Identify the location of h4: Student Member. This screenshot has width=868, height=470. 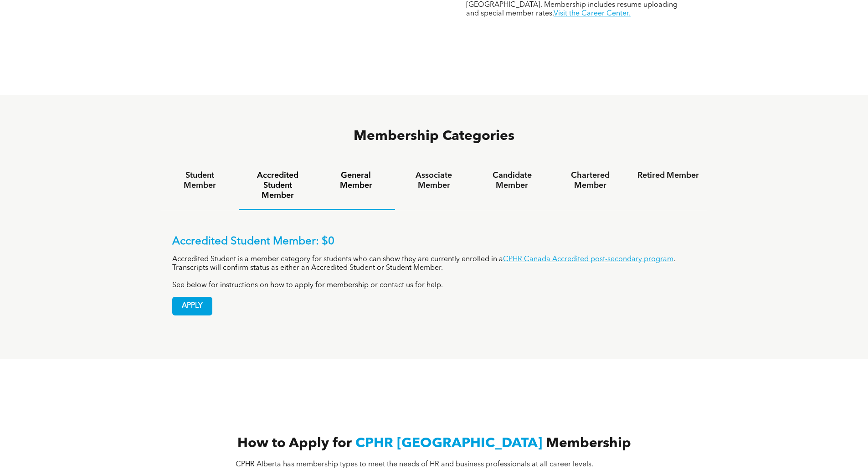
(200, 180).